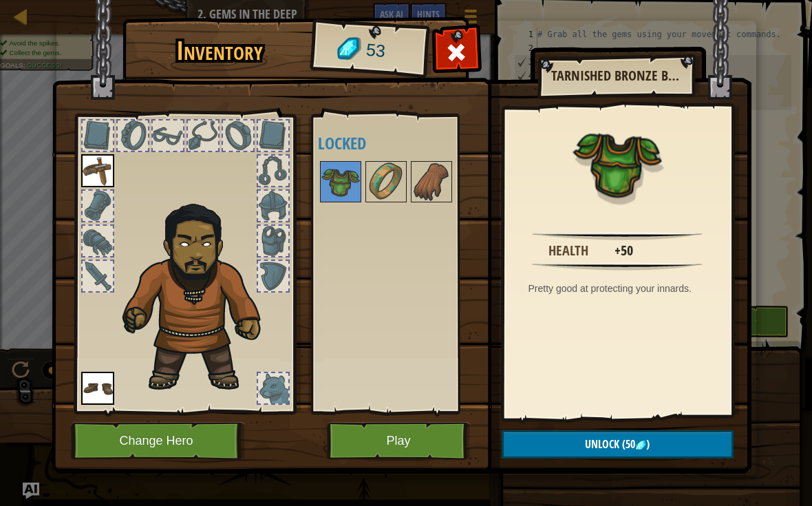  What do you see at coordinates (616, 76) in the screenshot?
I see `h2: Tarnished Bronze Breastplate` at bounding box center [616, 76].